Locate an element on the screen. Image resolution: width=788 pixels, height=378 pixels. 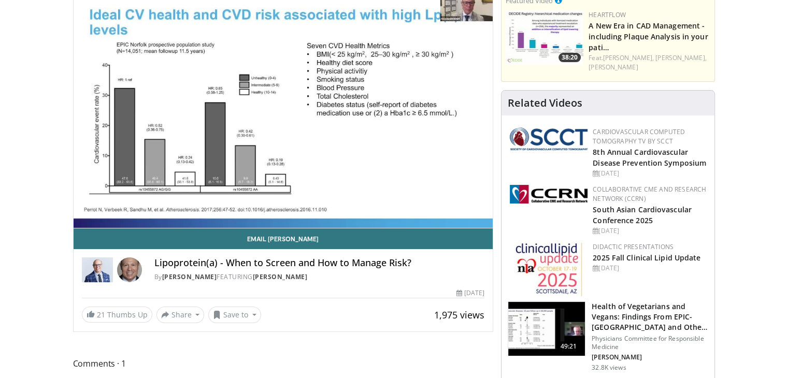
span: 21 is located at coordinates (101, 314).